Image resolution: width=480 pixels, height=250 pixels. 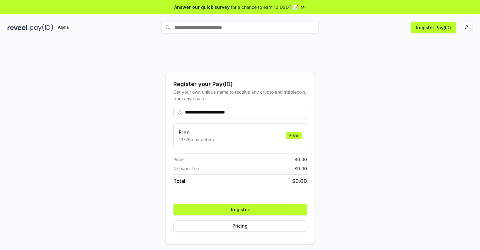 What do you see at coordinates (178, 159) in the screenshot?
I see `span: Price` at bounding box center [178, 159].